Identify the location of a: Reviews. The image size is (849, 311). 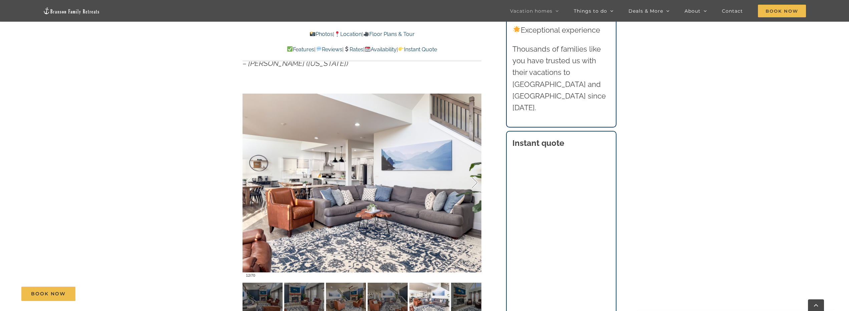
(328, 49).